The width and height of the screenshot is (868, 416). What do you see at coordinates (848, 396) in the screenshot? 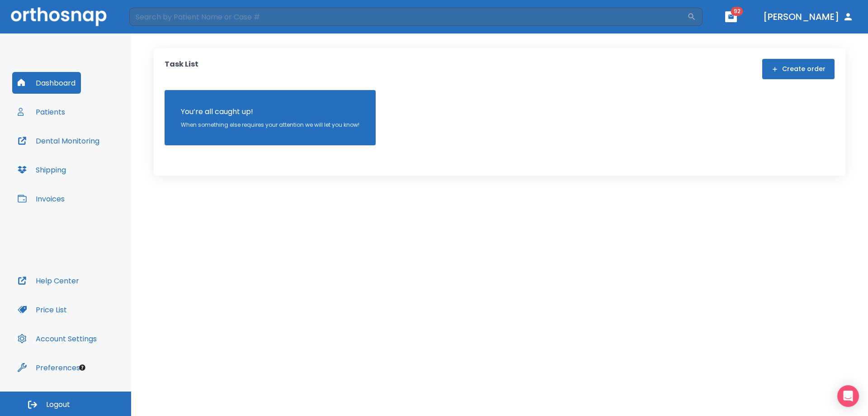
I see `div: Open Intercom Messenger` at bounding box center [848, 396].